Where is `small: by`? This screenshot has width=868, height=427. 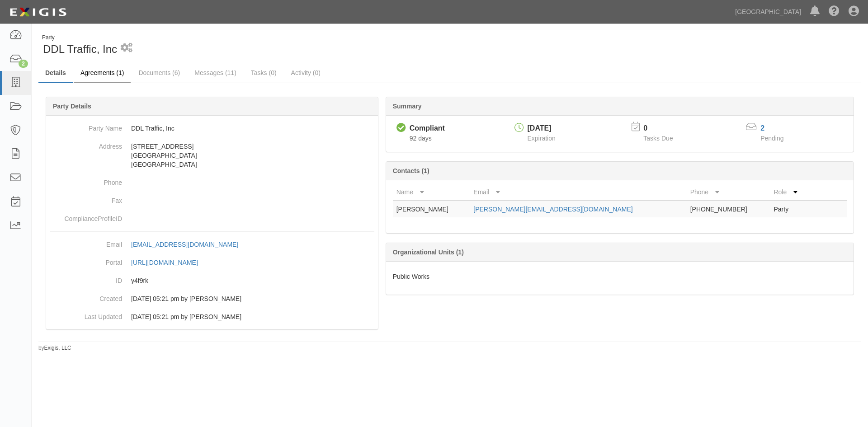 small: by is located at coordinates (54, 348).